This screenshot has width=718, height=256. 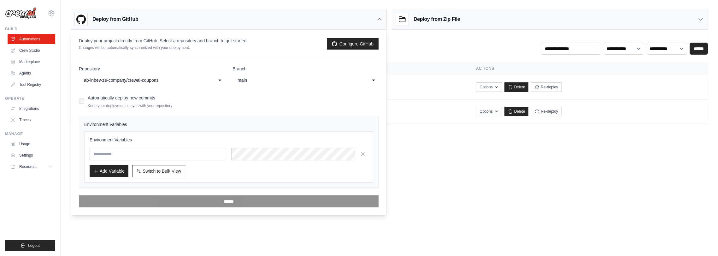 I want to click on th: Actions, so click(x=588, y=68).